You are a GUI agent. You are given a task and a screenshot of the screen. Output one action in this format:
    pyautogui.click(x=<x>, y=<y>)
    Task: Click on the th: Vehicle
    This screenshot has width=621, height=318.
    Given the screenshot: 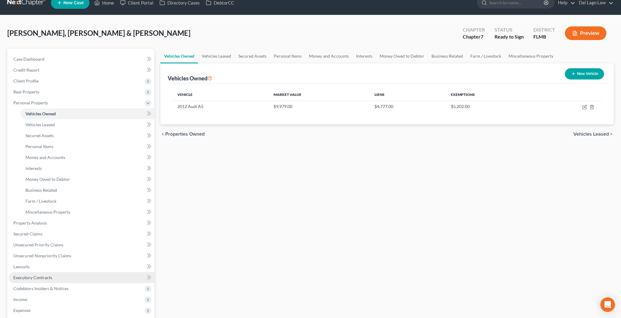 What is the action you would take?
    pyautogui.click(x=220, y=95)
    